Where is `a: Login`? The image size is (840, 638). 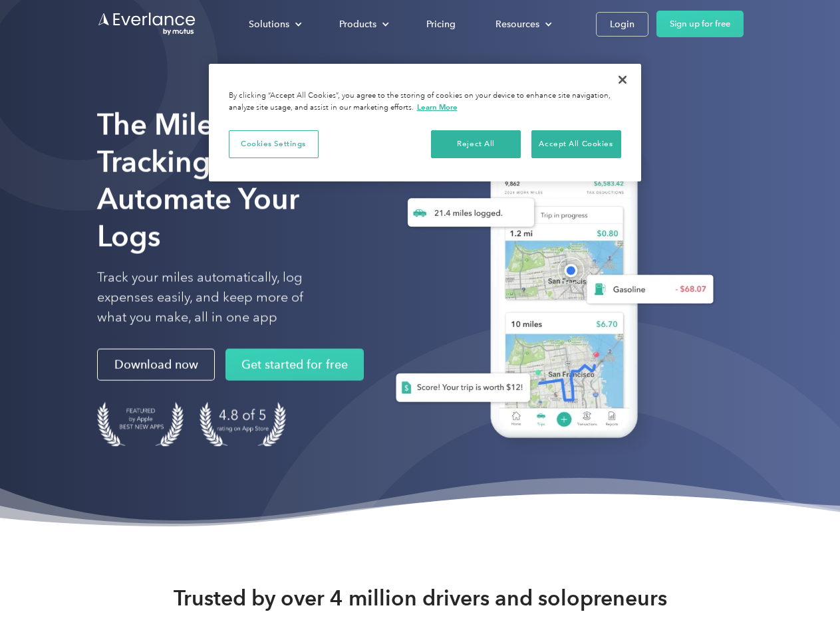
a: Login is located at coordinates (622, 24).